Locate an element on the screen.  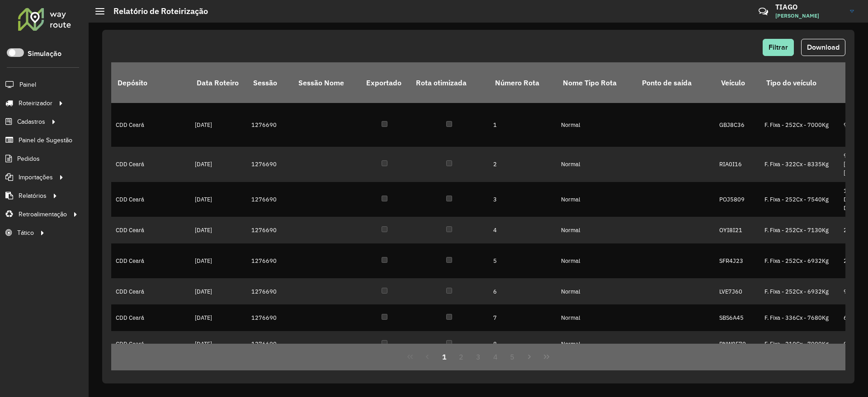
th: Data Roteiro is located at coordinates (218, 83).